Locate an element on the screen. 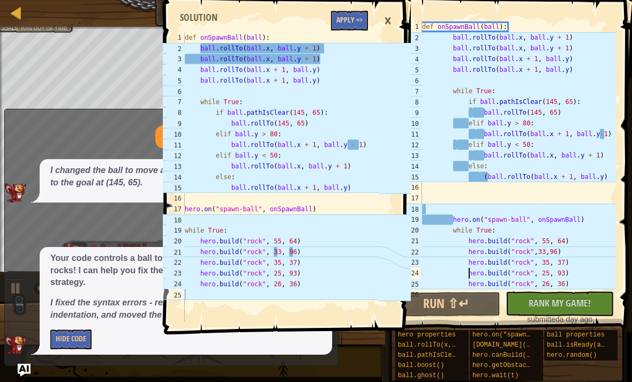 The width and height of the screenshot is (632, 382). span: hero.random() is located at coordinates (572, 355).